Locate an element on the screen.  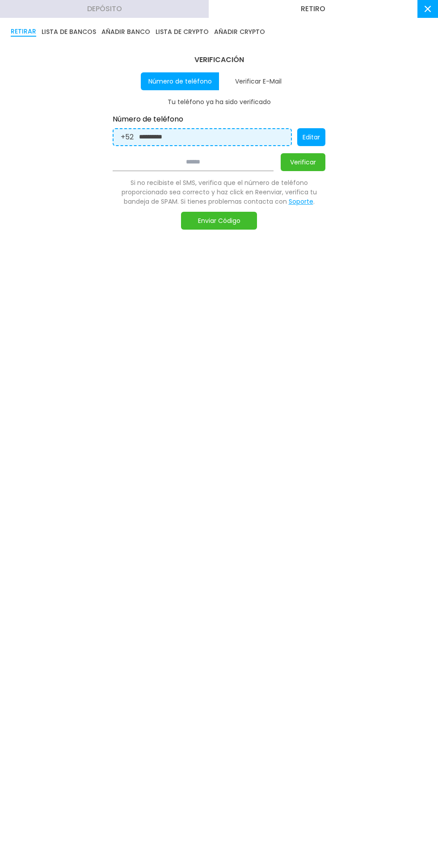
p: Número de teléfono is located at coordinates (219, 119).